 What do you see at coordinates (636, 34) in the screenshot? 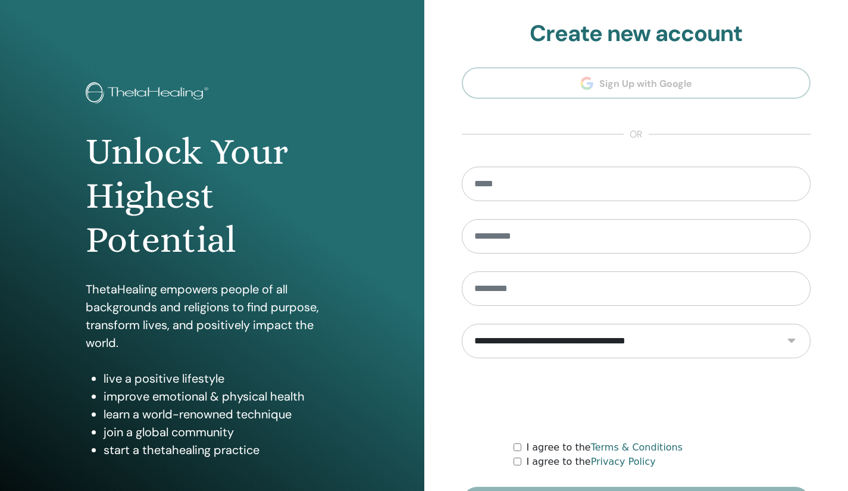
I see `h2: Create new account` at bounding box center [636, 34].